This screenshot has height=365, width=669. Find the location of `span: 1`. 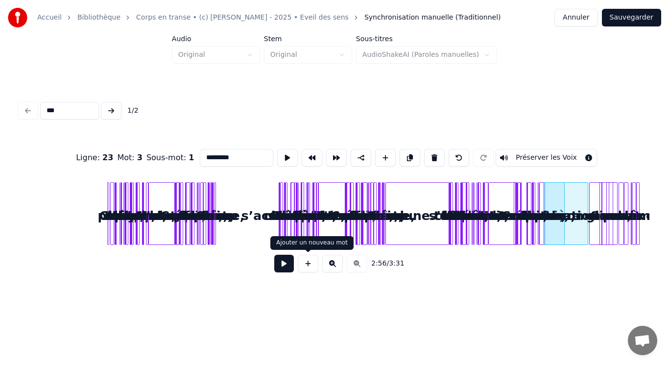

span: 1 is located at coordinates (191, 157).